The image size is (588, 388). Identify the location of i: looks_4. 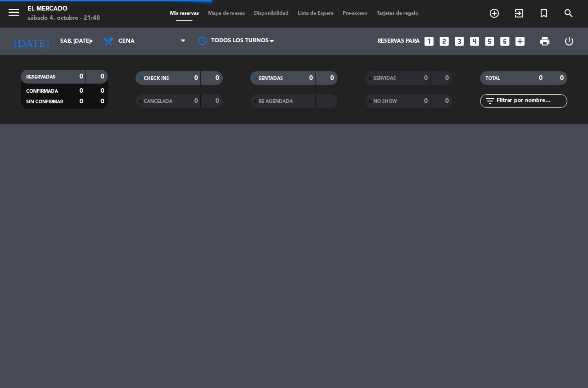
(474, 41).